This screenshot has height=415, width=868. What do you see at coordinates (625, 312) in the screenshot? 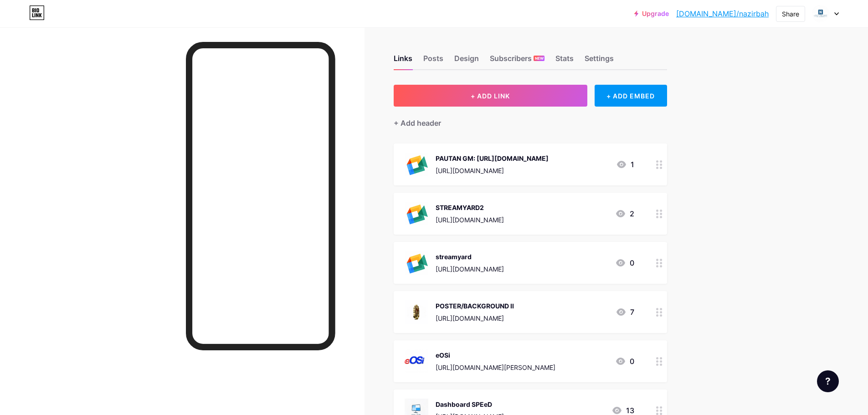
I see `div: 7` at bounding box center [625, 312].